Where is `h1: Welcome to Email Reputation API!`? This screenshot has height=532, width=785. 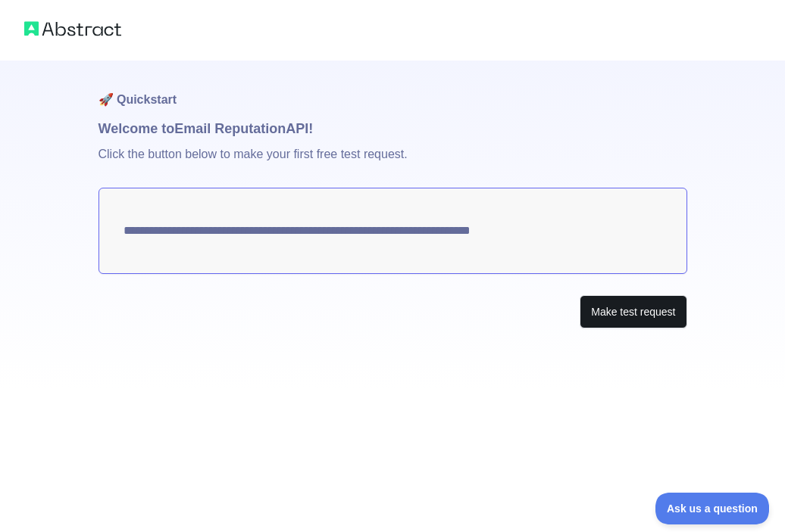 h1: Welcome to Email Reputation API! is located at coordinates (393, 129).